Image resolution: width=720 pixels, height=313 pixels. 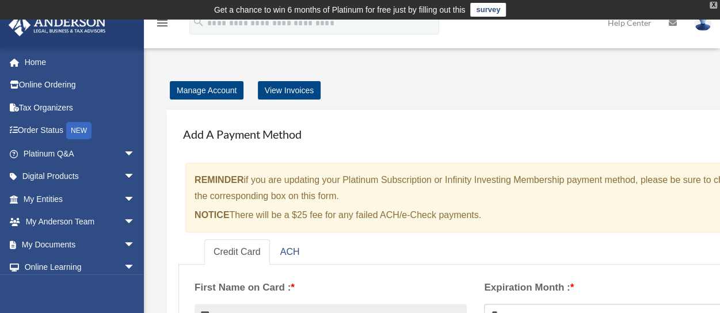 What do you see at coordinates (80, 177) in the screenshot?
I see `a: Digital Productsarrow_drop_down` at bounding box center [80, 177].